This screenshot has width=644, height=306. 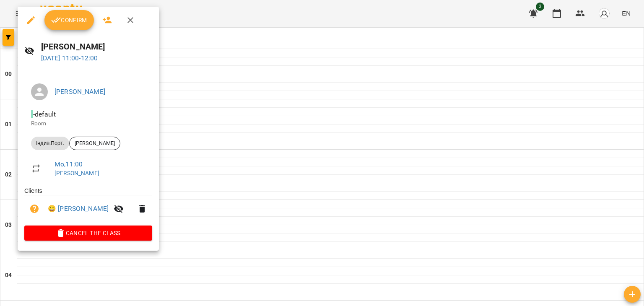 I want to click on button: Confirm, so click(x=69, y=20).